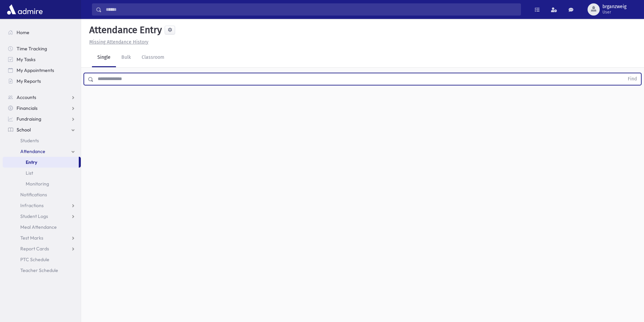  What do you see at coordinates (42, 206) in the screenshot?
I see `a: Infractions` at bounding box center [42, 206].